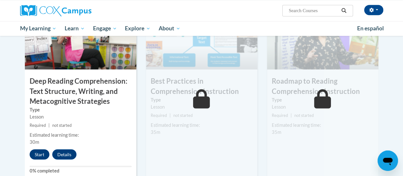  What do you see at coordinates (75, 28) in the screenshot?
I see `a: Learn` at bounding box center [75, 28].